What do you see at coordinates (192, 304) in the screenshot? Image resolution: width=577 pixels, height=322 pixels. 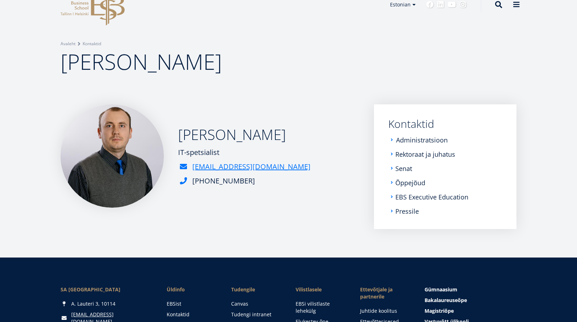 I see `a: EBSist` at bounding box center [192, 304].